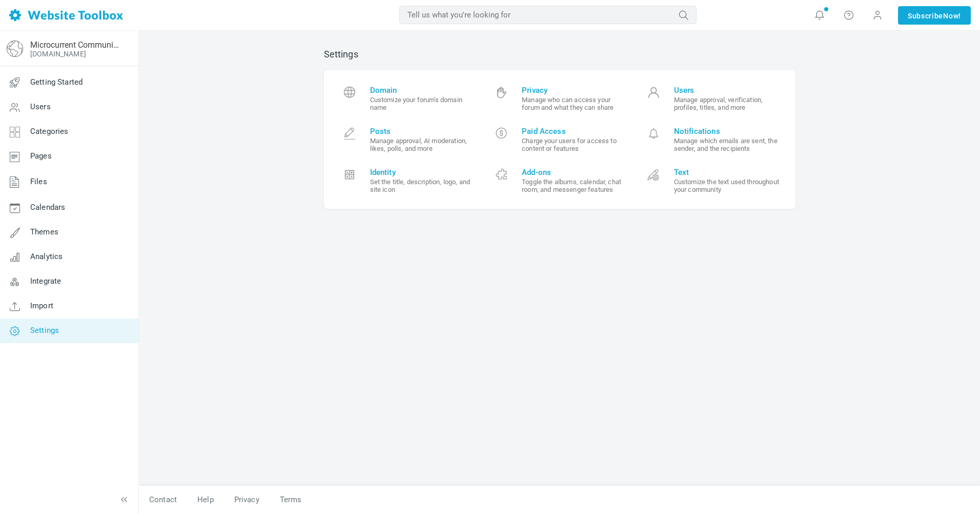 Image resolution: width=980 pixels, height=514 pixels. What do you see at coordinates (423, 91) in the screenshot?
I see `span: Domain` at bounding box center [423, 91].